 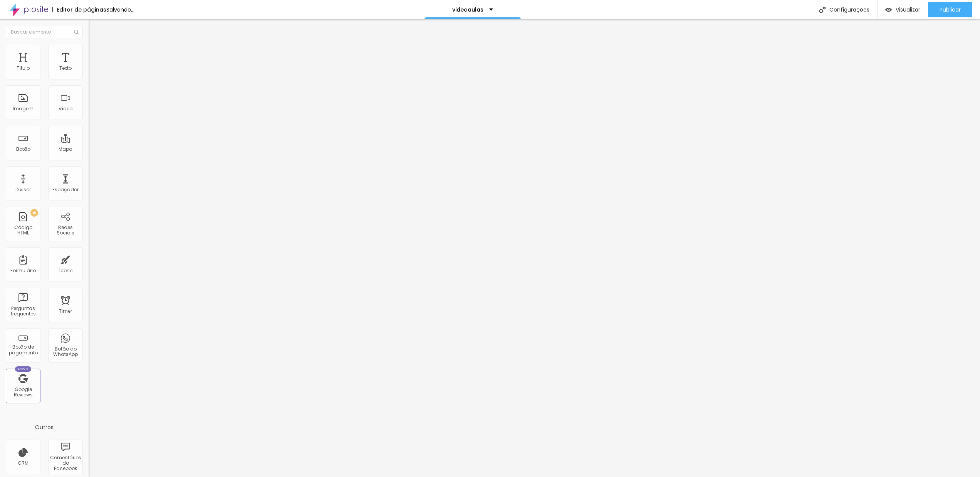 What do you see at coordinates (65, 68) in the screenshot?
I see `div: Texto` at bounding box center [65, 68].